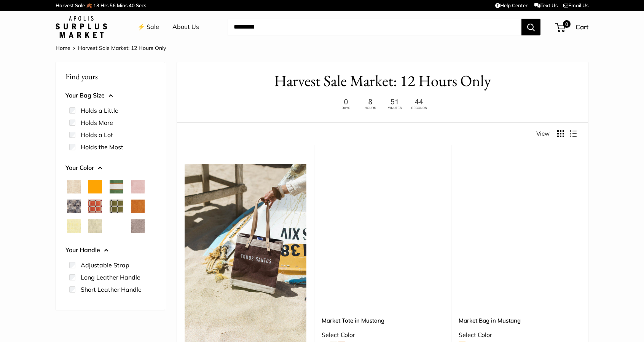 Image resolution: width=644 pixels, height=342 pixels. I want to click on button: Your Bag Size, so click(111, 96).